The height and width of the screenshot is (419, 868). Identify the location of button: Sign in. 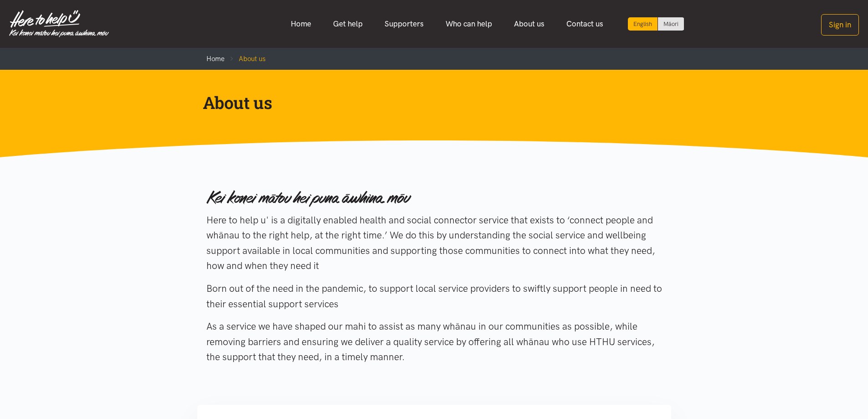
(840, 25).